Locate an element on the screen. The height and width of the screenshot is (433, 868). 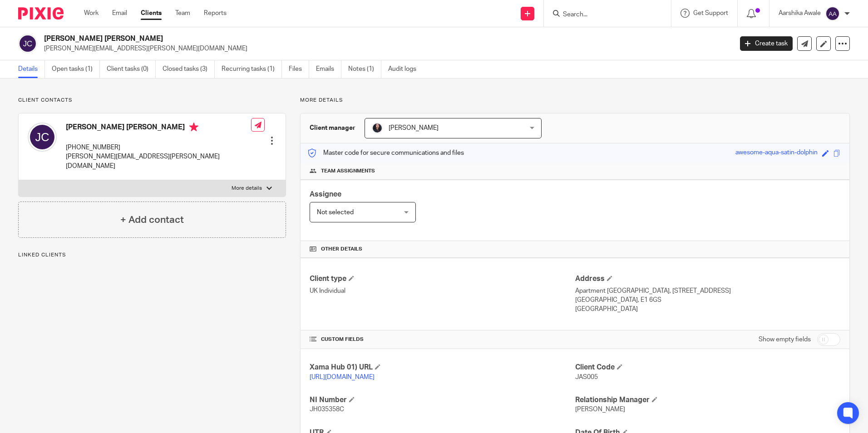
a: Notes (1) is located at coordinates (365, 69).